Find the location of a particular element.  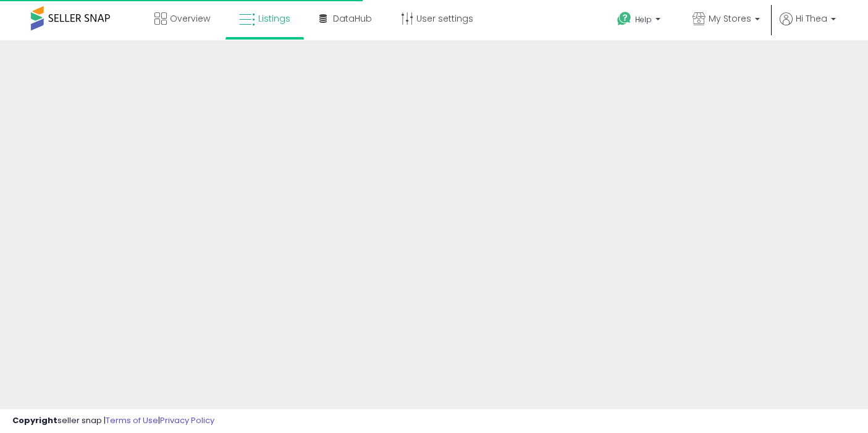

i: Get Help is located at coordinates (624, 18).